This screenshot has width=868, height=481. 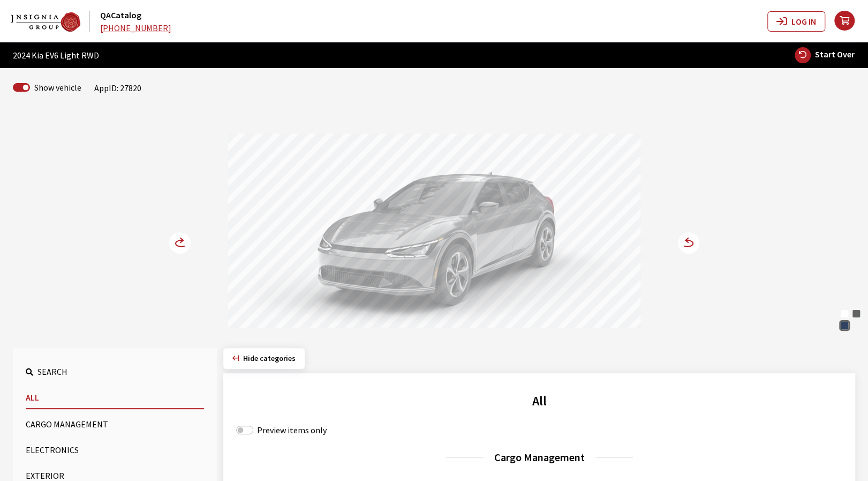 I want to click on a: QACatalog, so click(x=121, y=15).